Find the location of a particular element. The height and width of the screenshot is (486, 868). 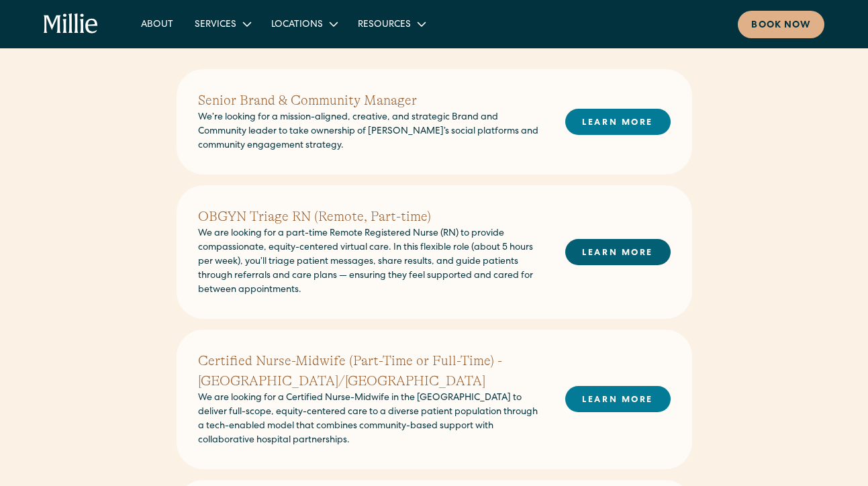

a: Book now is located at coordinates (781, 24).